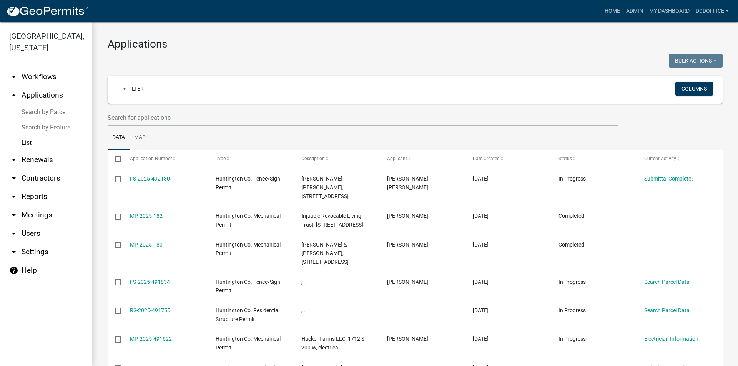 Image resolution: width=738 pixels, height=366 pixels. I want to click on datatable-header-cell: Type, so click(251, 159).